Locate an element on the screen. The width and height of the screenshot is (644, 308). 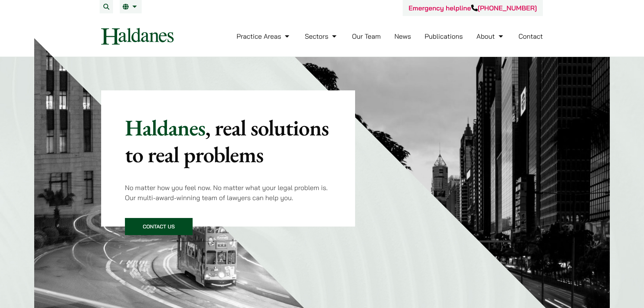
a: Practice Areas is located at coordinates (264, 36).